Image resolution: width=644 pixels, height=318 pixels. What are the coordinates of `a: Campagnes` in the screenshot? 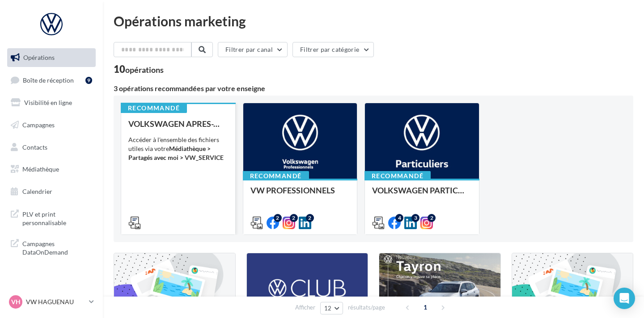 It's located at (51, 125).